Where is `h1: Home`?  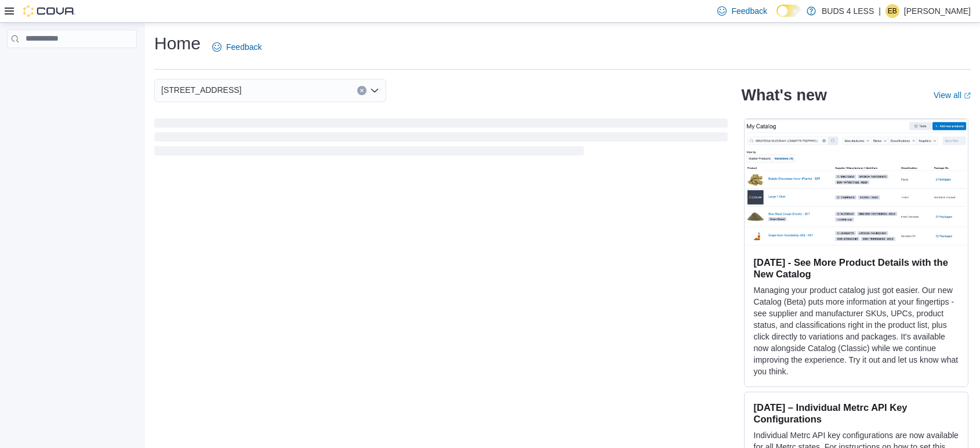
h1: Home is located at coordinates (177, 43).